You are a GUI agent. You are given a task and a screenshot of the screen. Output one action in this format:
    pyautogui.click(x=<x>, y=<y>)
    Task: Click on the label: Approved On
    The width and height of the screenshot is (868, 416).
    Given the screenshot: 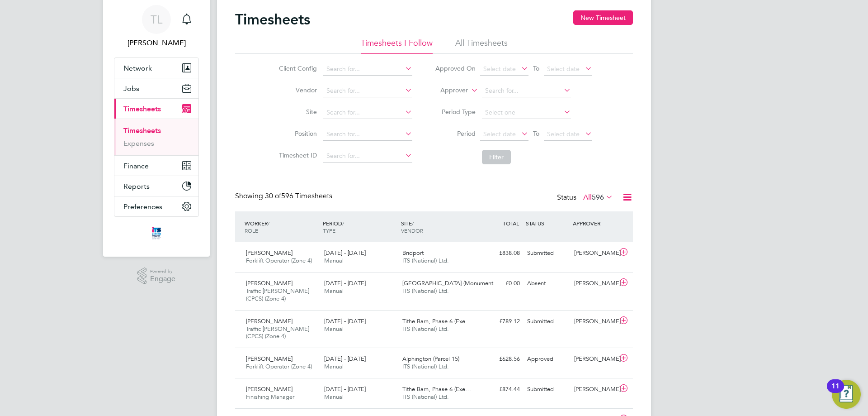 What is the action you would take?
    pyautogui.click(x=455, y=68)
    